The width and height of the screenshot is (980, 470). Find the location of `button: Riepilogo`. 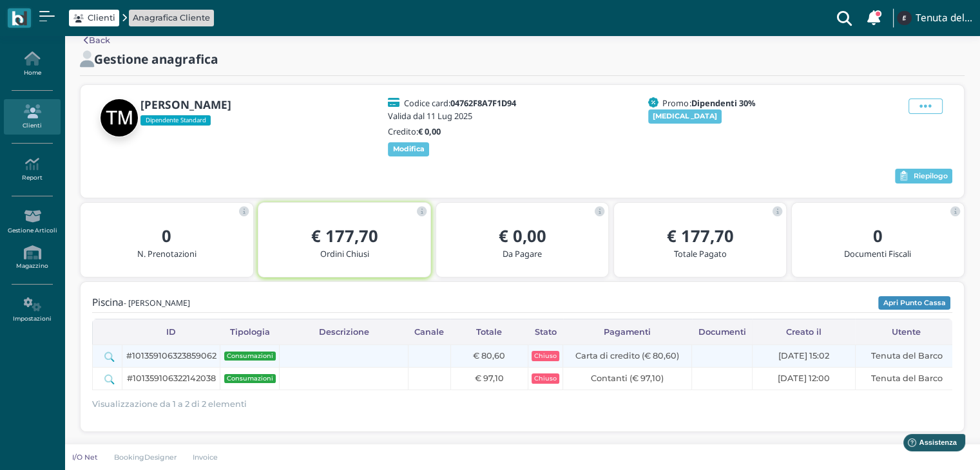

button: Riepilogo is located at coordinates (923, 177).